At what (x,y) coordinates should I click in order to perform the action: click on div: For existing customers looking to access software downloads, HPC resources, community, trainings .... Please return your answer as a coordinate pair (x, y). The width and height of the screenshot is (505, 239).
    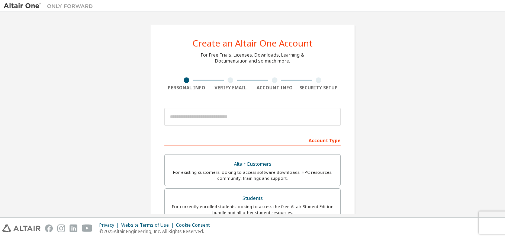
    Looking at the image, I should click on (253, 175).